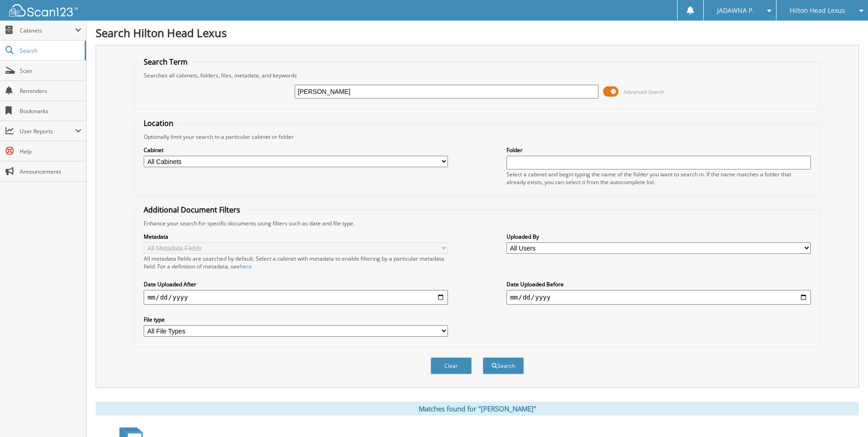 This screenshot has width=868, height=437. I want to click on label: Date Uploaded After, so click(295, 284).